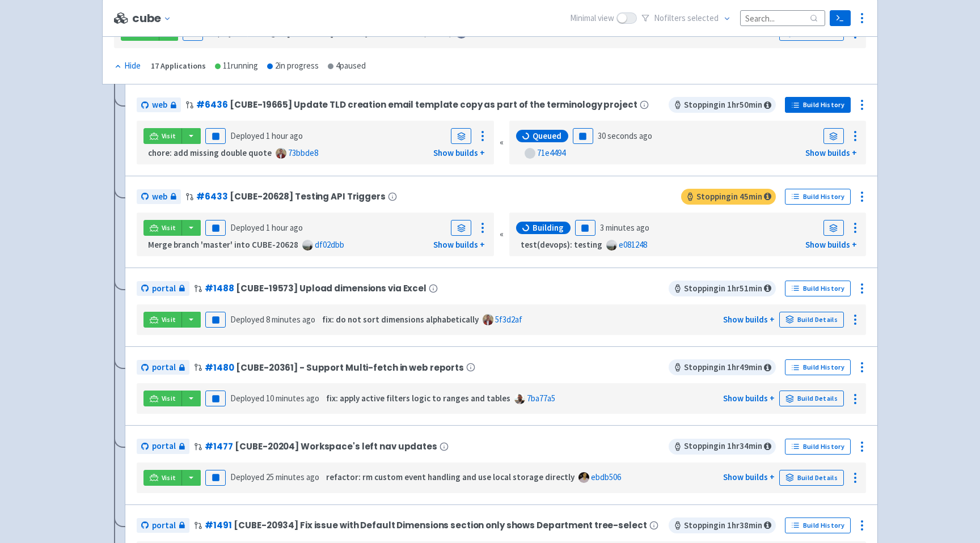 This screenshot has height=543, width=980. Describe the element at coordinates (633, 245) in the screenshot. I see `a: e081248` at that location.